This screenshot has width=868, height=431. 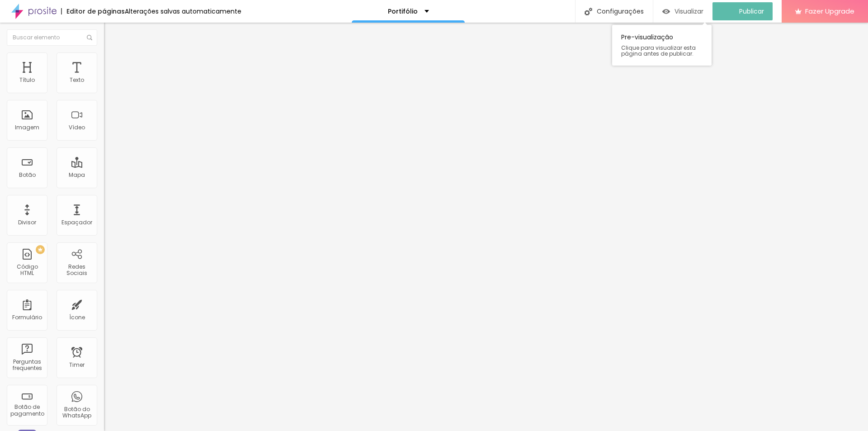 I want to click on div: Alterações salvas automaticamente, so click(x=183, y=11).